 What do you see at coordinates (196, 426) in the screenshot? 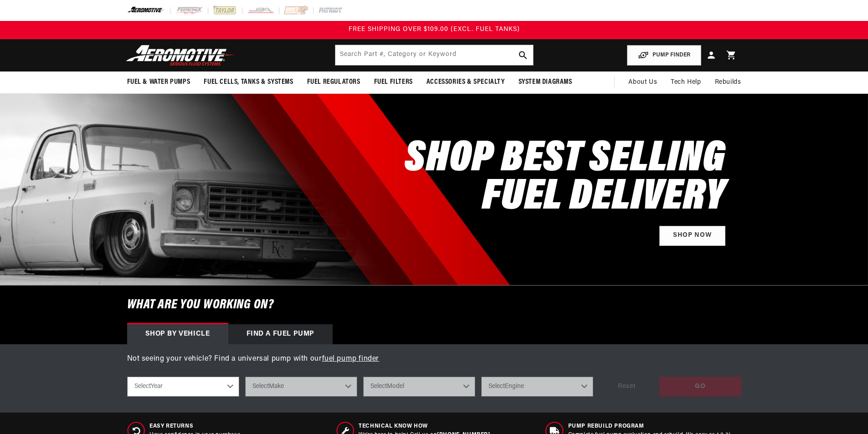
I see `span: Easy Returns` at bounding box center [196, 426].